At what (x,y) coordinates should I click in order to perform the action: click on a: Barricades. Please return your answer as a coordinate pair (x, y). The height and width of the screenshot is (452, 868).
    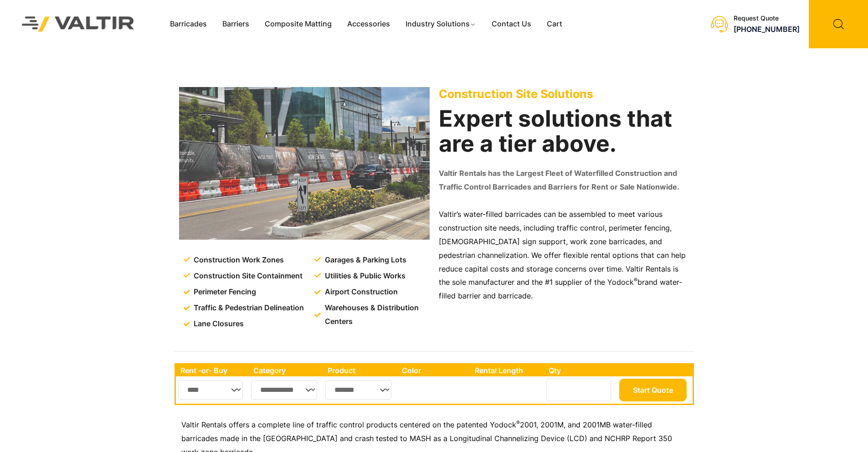
    Looking at the image, I should click on (188, 24).